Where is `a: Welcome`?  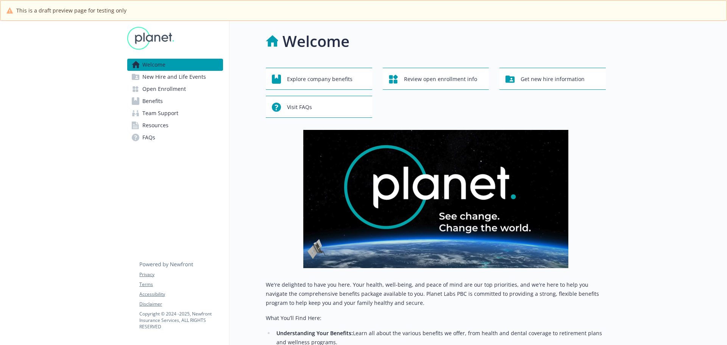
a: Welcome is located at coordinates (175, 65).